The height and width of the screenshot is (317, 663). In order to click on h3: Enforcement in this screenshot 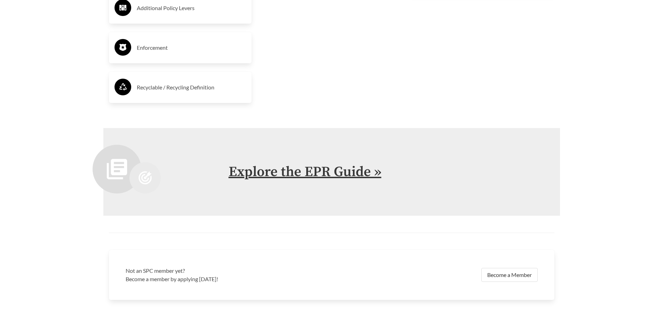, I will do `click(191, 48)`.